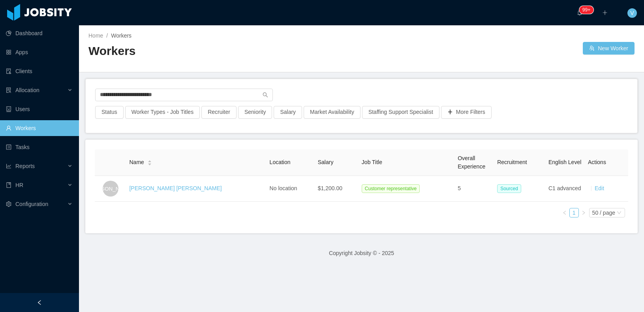 The image size is (644, 312). What do you see at coordinates (330, 188) in the screenshot?
I see `span: $1,200.00` at bounding box center [330, 188].